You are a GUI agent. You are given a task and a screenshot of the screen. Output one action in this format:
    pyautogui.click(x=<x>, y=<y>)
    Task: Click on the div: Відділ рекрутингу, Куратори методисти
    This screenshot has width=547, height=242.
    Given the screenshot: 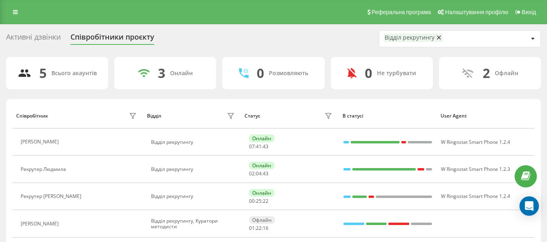 What is the action you would take?
    pyautogui.click(x=193, y=224)
    